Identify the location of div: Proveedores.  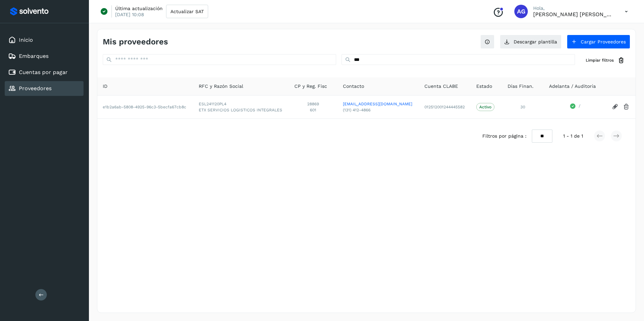
(44, 88).